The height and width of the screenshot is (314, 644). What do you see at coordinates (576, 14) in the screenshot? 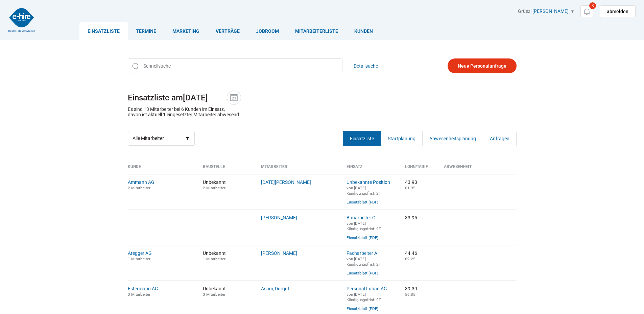
I see `div: Grüezi` at bounding box center [576, 14].